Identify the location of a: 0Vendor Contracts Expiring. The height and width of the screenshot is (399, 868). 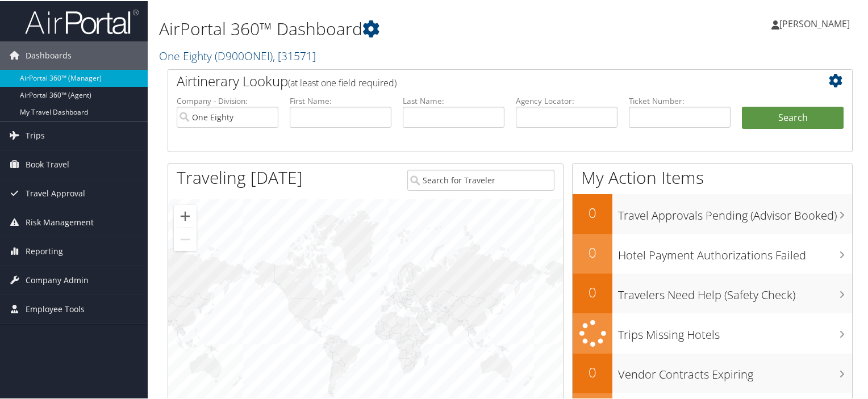
(712, 373).